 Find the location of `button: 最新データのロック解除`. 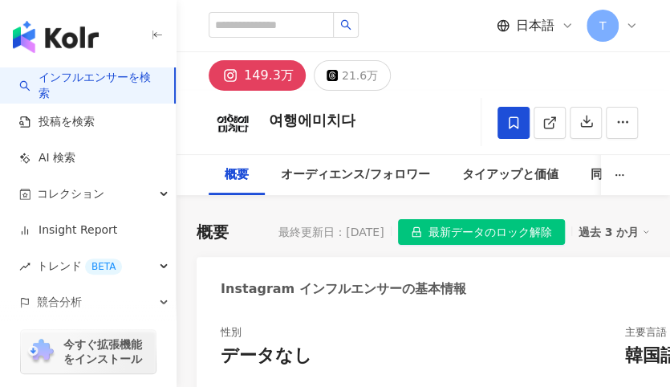

button: 最新データのロック解除 is located at coordinates (481, 232).